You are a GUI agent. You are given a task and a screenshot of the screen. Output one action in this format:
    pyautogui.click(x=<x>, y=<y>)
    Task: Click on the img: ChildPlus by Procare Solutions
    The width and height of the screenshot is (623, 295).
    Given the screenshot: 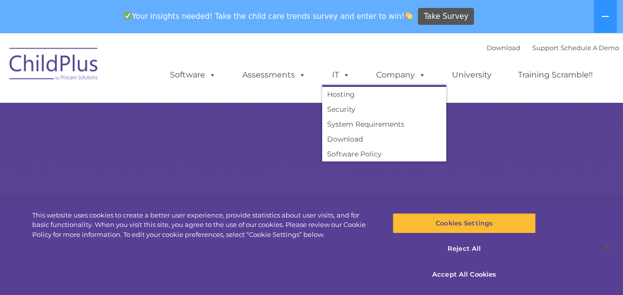 What is the action you would take?
    pyautogui.click(x=54, y=65)
    